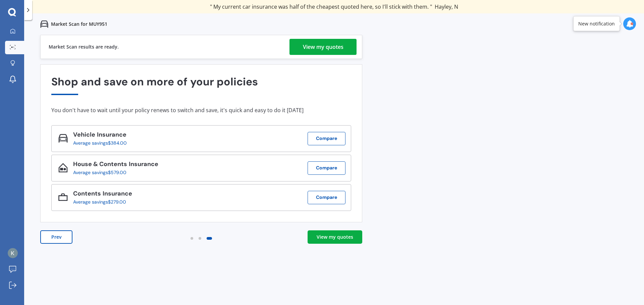  I want to click on div: Average savings $279.00, so click(100, 202).